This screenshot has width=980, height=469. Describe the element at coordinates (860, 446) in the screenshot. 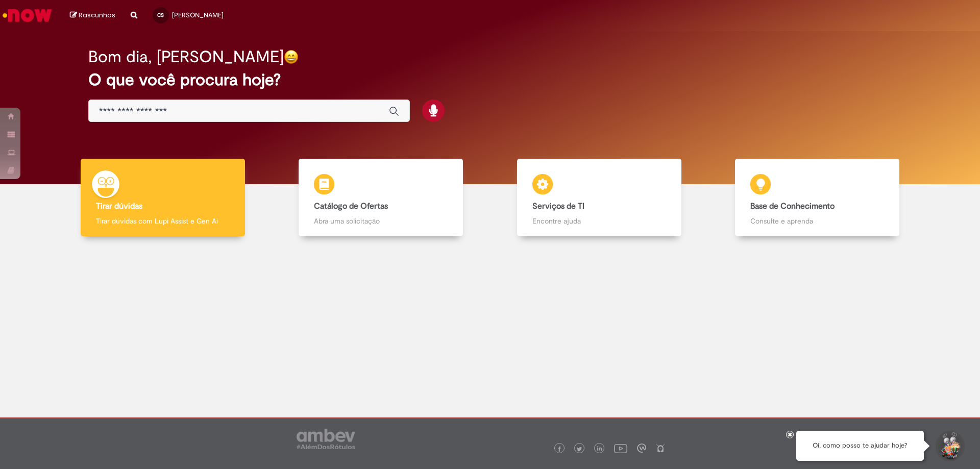

I see `div: Oi, como posso te ajudar hoje?` at that location.